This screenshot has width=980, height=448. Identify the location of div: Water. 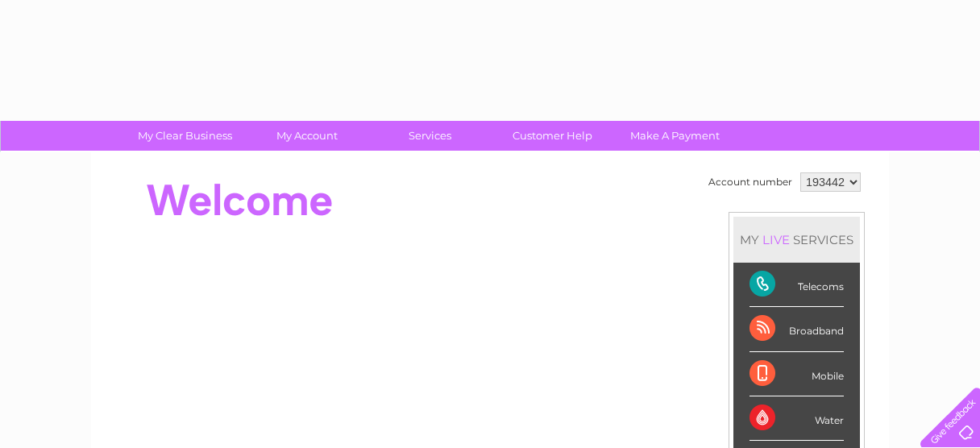
(796, 419).